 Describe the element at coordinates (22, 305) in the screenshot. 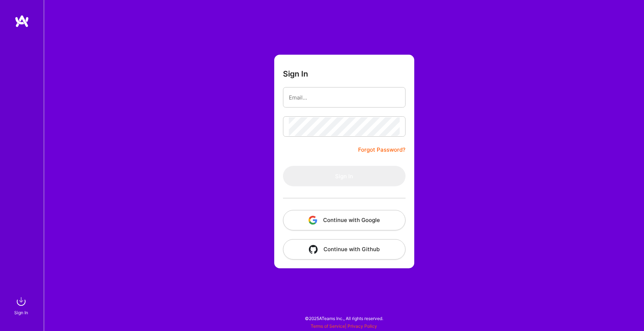

I see `a: sign inSign In` at that location.